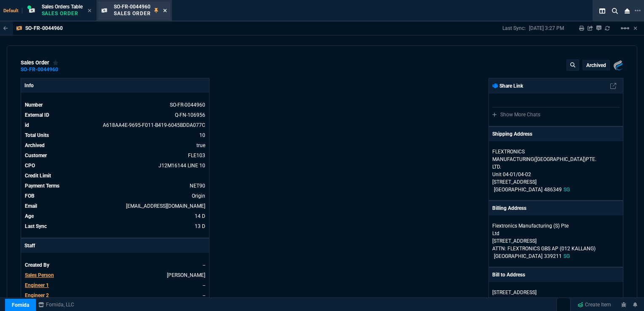  Describe the element at coordinates (507, 86) in the screenshot. I see `p: Share Link` at that location.